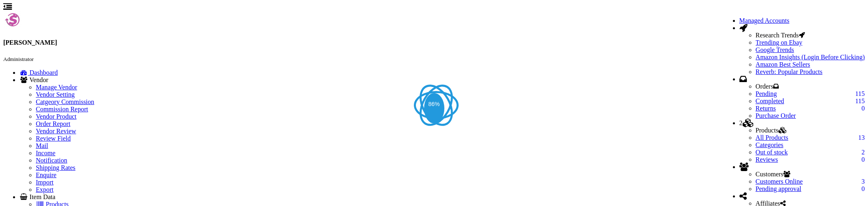 This screenshot has height=206, width=868. Describe the element at coordinates (55, 94) in the screenshot. I see `a: Vendor Setting` at that location.